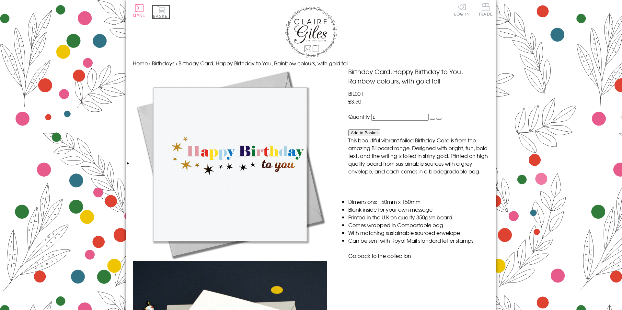  Describe the element at coordinates (418, 210) in the screenshot. I see `li: Blank inside for your own message` at that location.